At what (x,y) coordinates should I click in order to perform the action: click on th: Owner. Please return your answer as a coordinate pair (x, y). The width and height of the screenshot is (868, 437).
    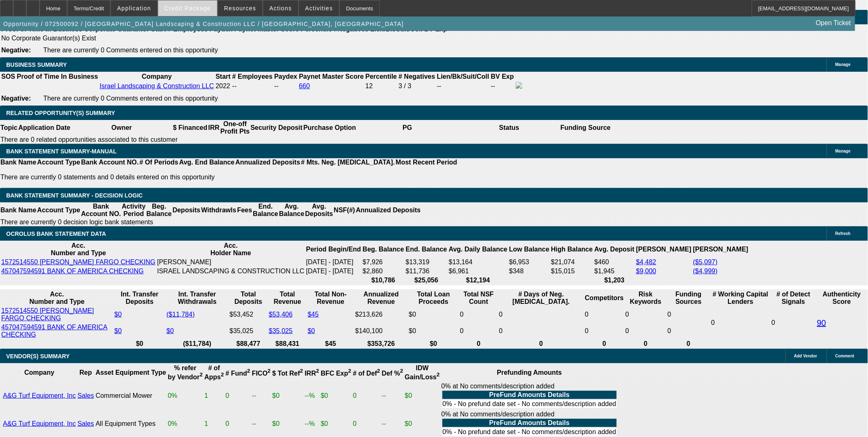
    Looking at the image, I should click on (121, 128).